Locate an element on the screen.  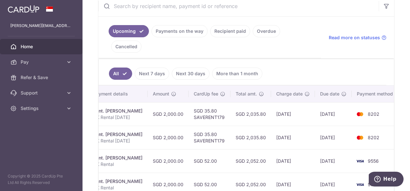
a: More than 1 month is located at coordinates (237, 74).